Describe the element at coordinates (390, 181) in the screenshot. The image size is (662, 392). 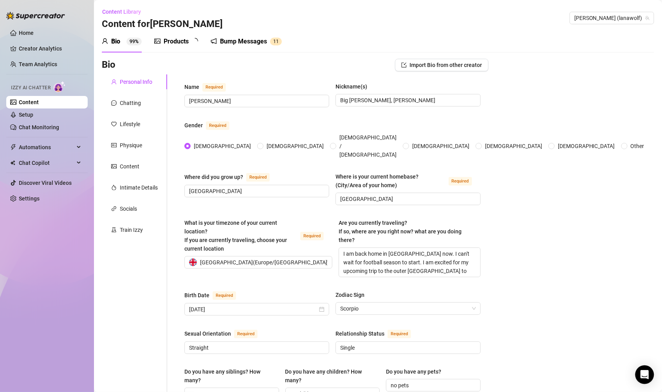
I see `div: Where is your current homebase? (City/Area of your home)` at that location.